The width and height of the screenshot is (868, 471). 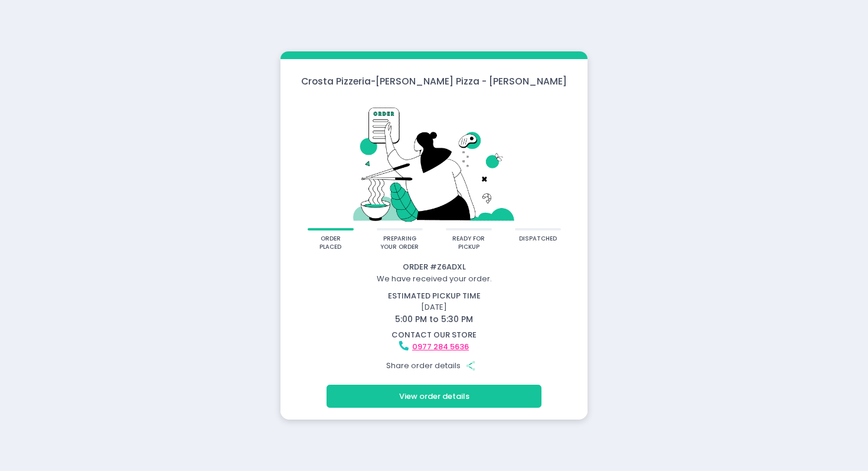 I want to click on span: 5:00 PM to 5:30 PM, so click(x=434, y=319).